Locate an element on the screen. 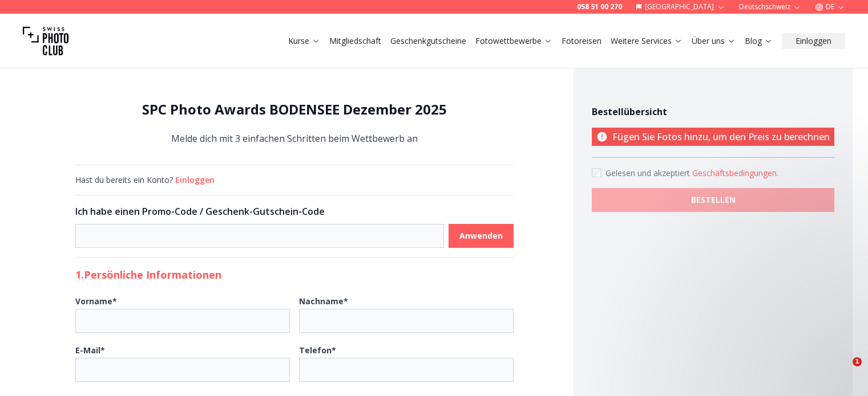 The image size is (868, 396). input: Telefon* is located at coordinates (406, 370).